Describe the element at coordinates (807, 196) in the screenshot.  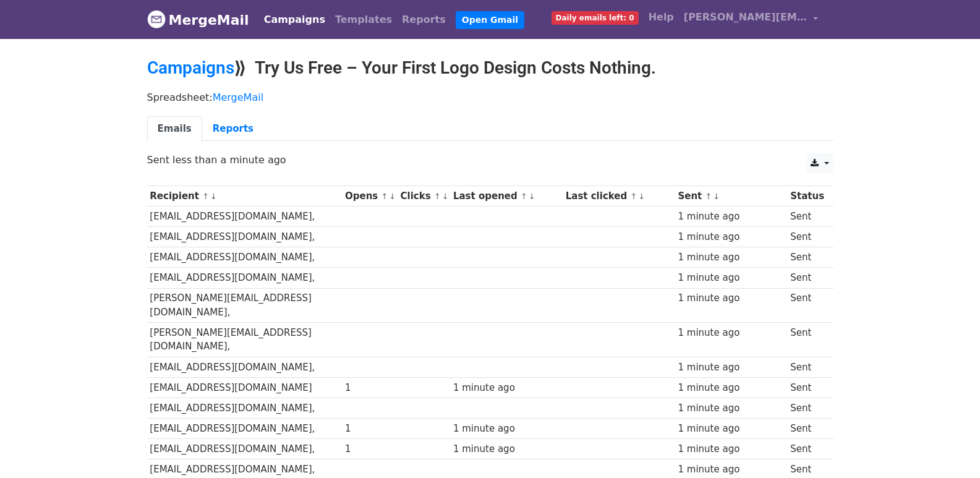
I see `th: Status` at that location.